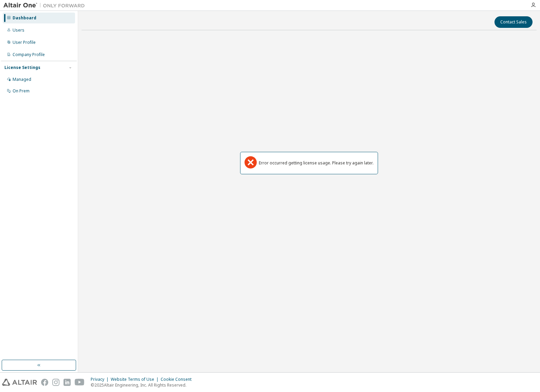  Describe the element at coordinates (80, 382) in the screenshot. I see `img: youtube.svg` at that location.